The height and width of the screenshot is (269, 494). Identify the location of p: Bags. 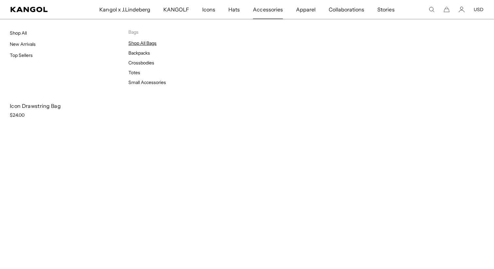
(187, 32).